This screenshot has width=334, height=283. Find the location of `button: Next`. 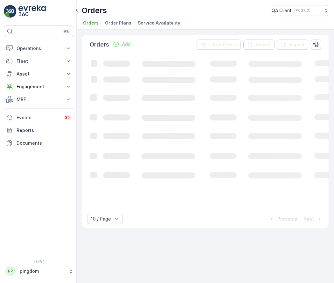

button: Next is located at coordinates (313, 219).